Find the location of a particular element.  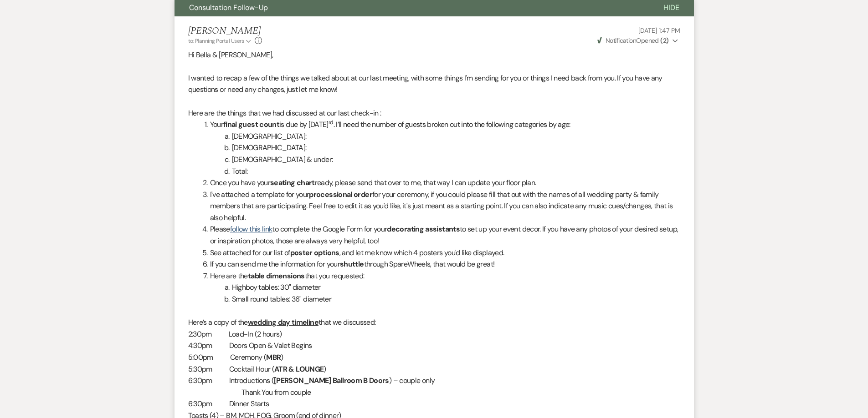

li: I've attached a template for your for your ceremony, if you could please fill that out with the n... is located at coordinates (439, 206).